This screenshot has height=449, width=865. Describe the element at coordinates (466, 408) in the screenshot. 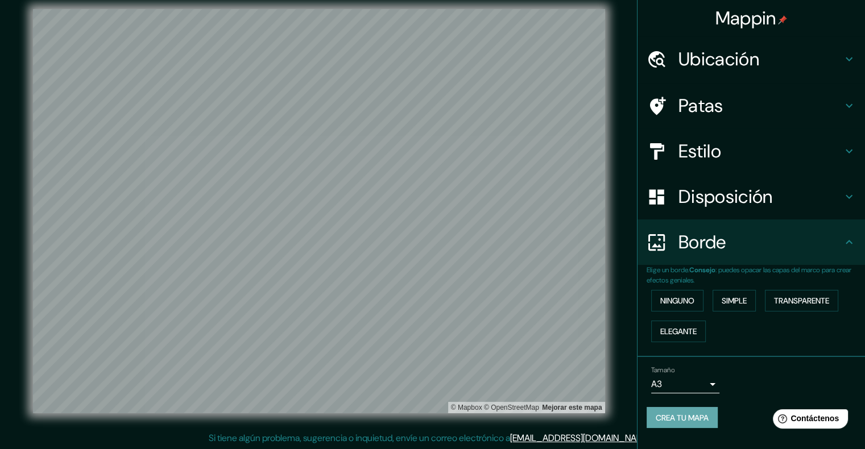

I see `font: © Mapbox` at that location.